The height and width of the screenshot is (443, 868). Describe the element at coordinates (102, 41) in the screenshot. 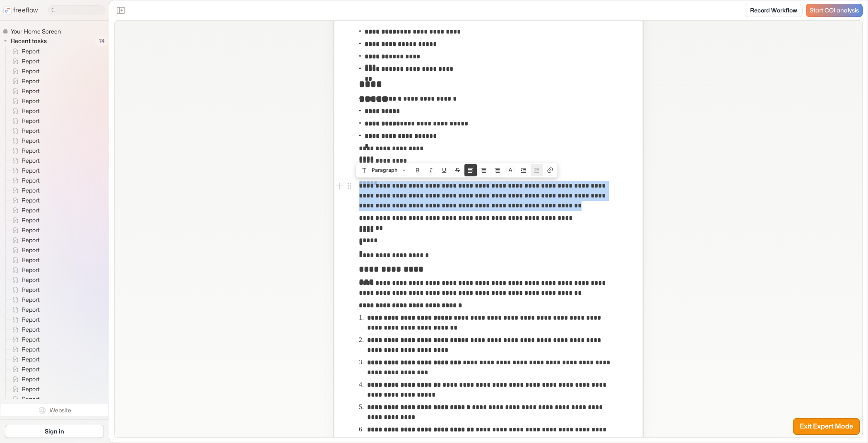

I see `span: 74` at that location.